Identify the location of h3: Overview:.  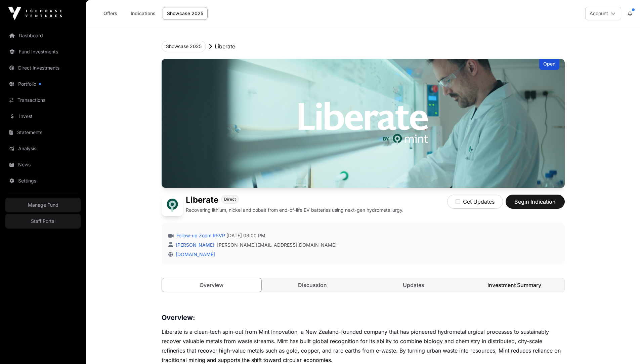
(363, 317).